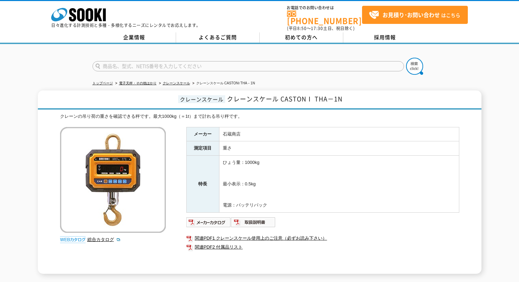 This screenshot has height=282, width=519. Describe the element at coordinates (385, 38) in the screenshot. I see `a: 採用情報` at that location.